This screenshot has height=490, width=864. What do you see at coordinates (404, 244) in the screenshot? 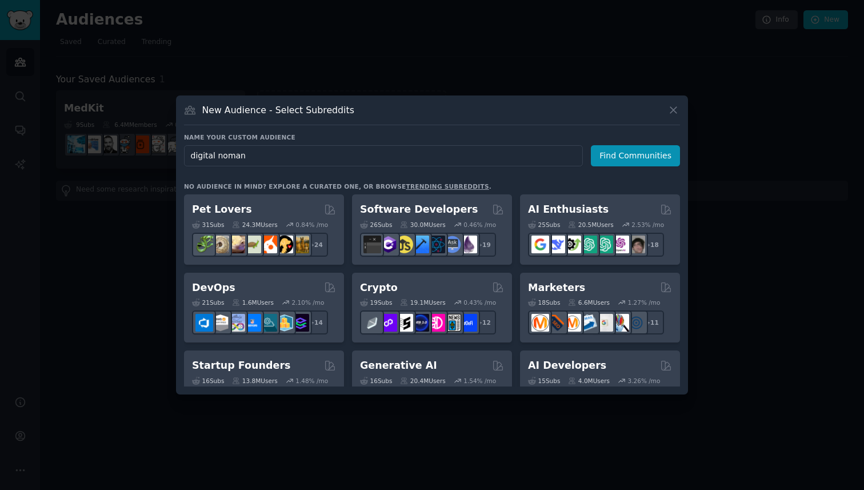
I see `img: learnjavascript` at bounding box center [404, 244].